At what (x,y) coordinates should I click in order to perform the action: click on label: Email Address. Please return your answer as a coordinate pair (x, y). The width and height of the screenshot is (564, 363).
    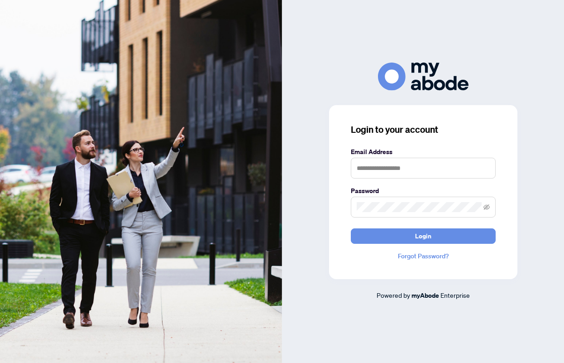
    Looking at the image, I should click on (424, 152).